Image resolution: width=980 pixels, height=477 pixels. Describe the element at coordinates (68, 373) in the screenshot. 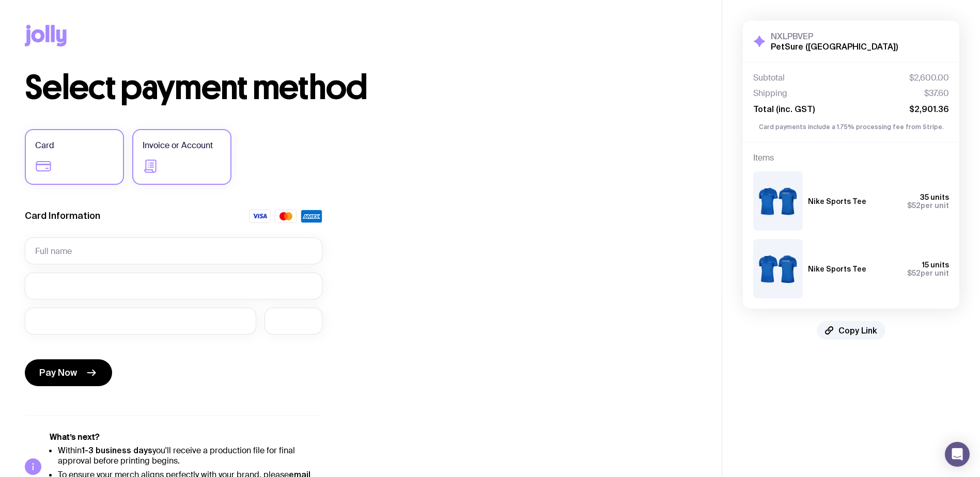

I see `button: Pay Now` at that location.